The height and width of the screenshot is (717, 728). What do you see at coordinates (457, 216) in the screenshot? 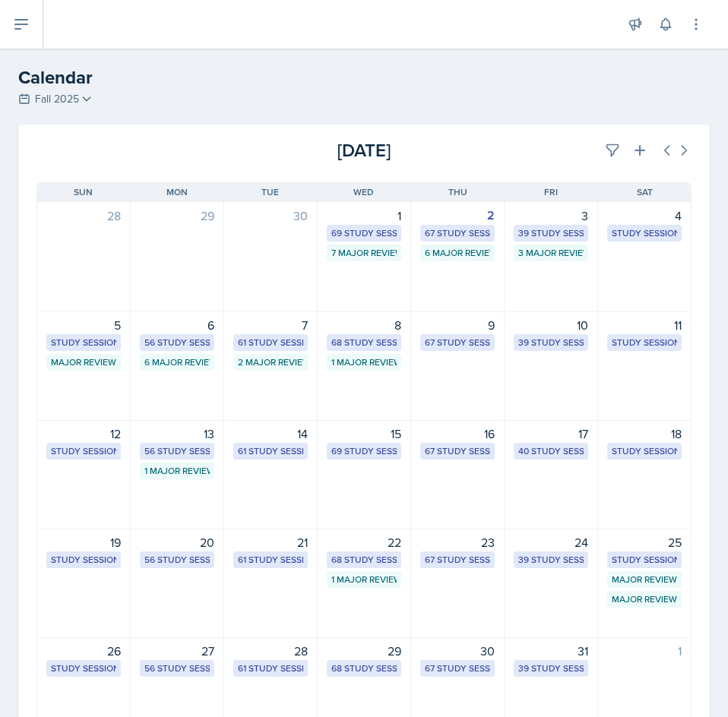
I see `div: 2` at bounding box center [457, 216].